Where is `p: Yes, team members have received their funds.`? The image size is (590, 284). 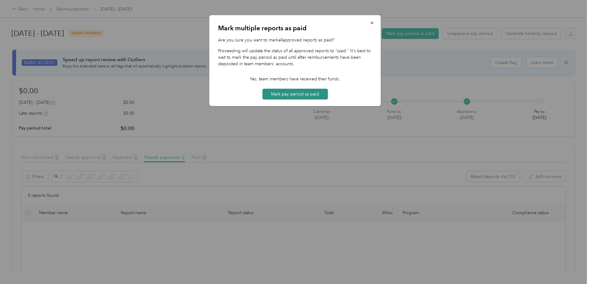
p: Yes, team members have received their funds. is located at coordinates (295, 79).